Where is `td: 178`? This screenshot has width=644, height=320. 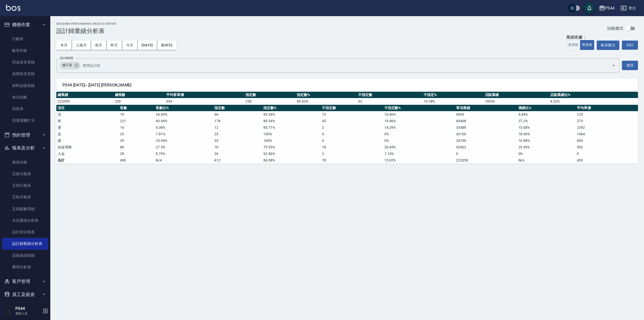
td: 178 is located at coordinates (237, 121).